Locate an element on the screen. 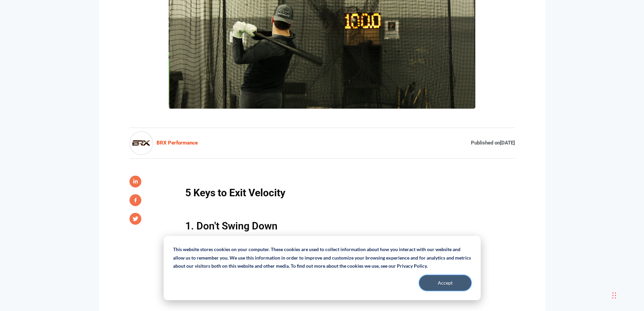  span: BRX Performance is located at coordinates (177, 143).